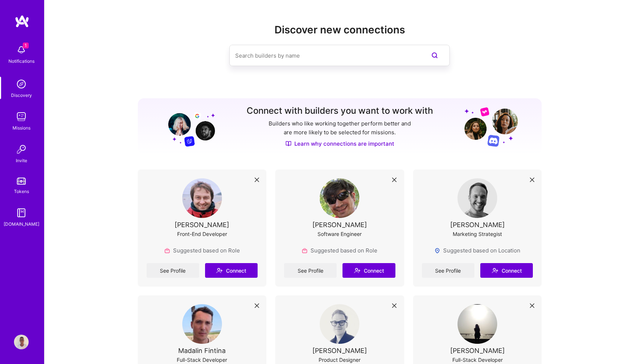 This screenshot has width=635, height=364. What do you see at coordinates (22, 149) in the screenshot?
I see `img: Invite` at bounding box center [22, 149].